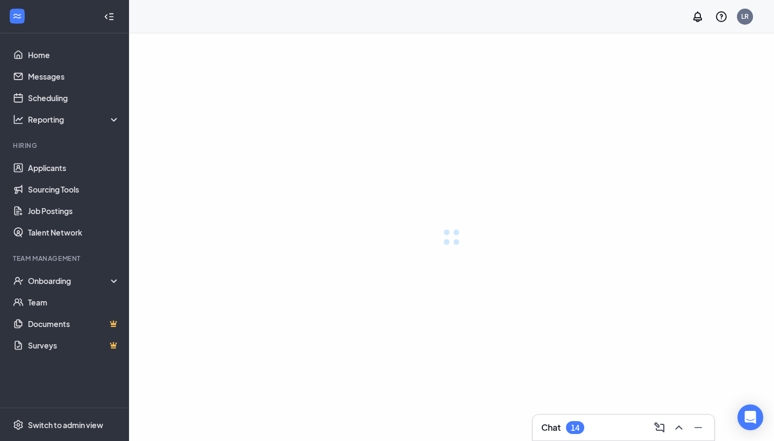  I want to click on svg: UserCheck, so click(18, 280).